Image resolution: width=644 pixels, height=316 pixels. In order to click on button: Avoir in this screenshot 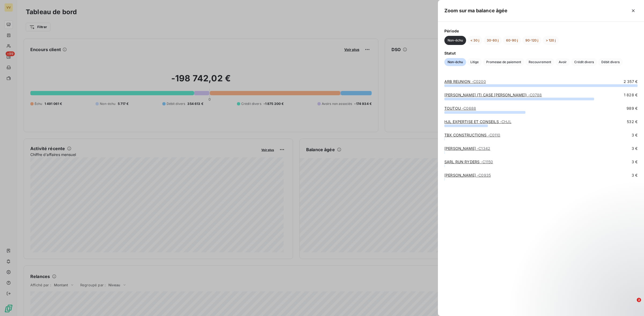, I will do `click(563, 62)`.